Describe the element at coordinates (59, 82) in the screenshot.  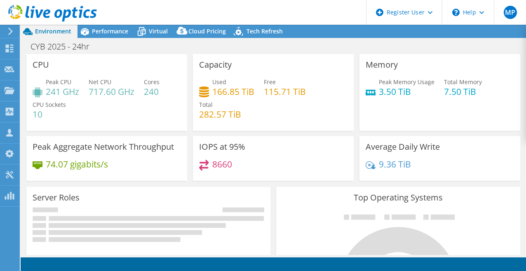
I see `span: Peak CPU` at that location.